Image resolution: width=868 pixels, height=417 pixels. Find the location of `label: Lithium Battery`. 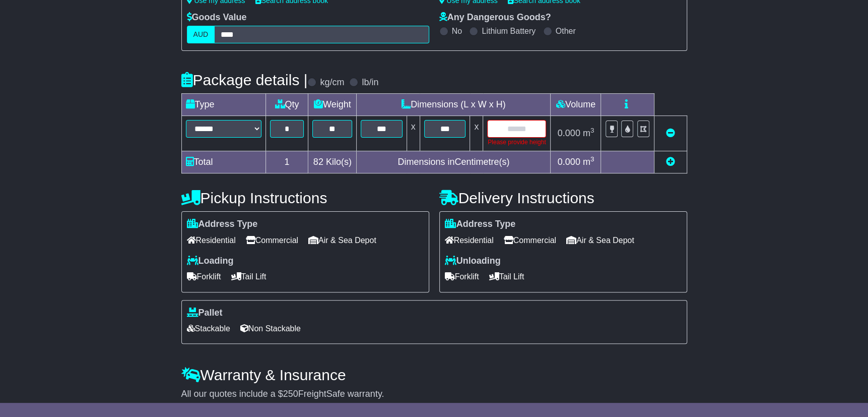

label: Lithium Battery is located at coordinates (509, 31).